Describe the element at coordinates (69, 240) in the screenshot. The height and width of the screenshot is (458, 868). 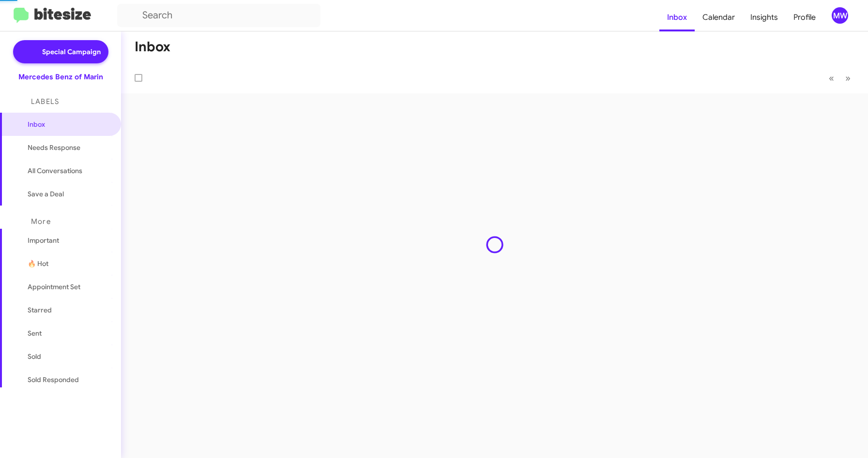
I see `span: Important` at that location.